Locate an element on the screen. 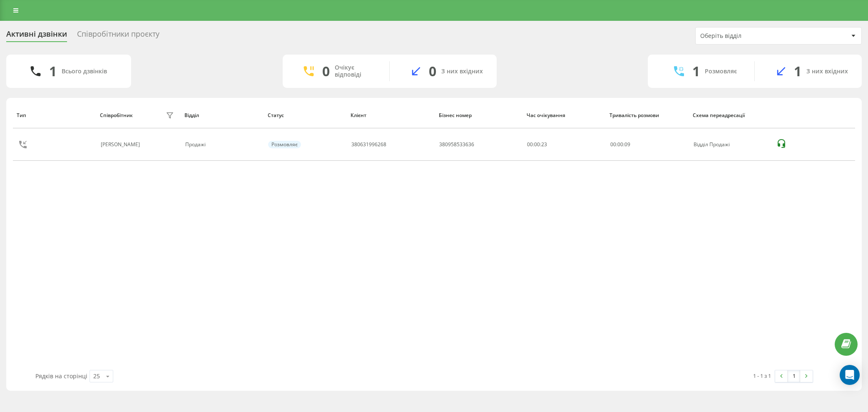  div: Співробітник is located at coordinates (116, 115).